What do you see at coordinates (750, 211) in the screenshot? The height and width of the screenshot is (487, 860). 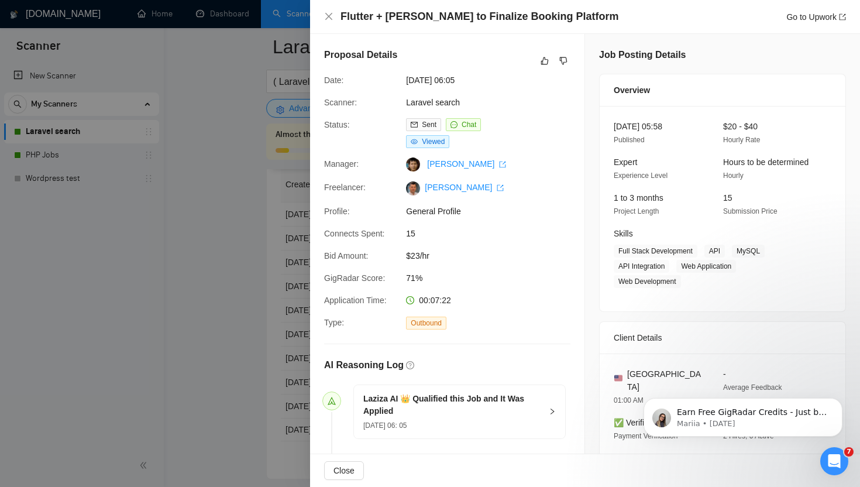 I see `span: Submission Price` at bounding box center [750, 211].